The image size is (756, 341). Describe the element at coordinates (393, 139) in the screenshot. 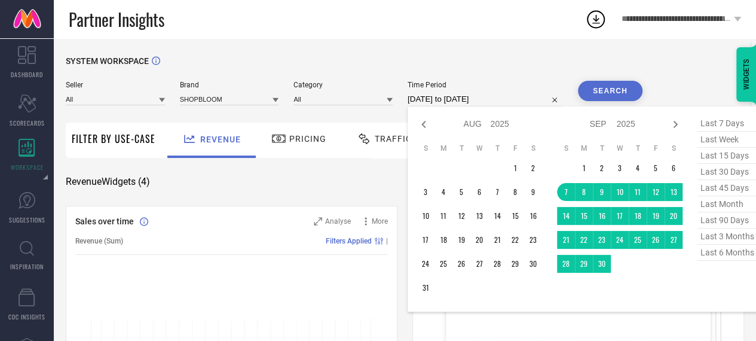

I see `span: Traffic` at that location.